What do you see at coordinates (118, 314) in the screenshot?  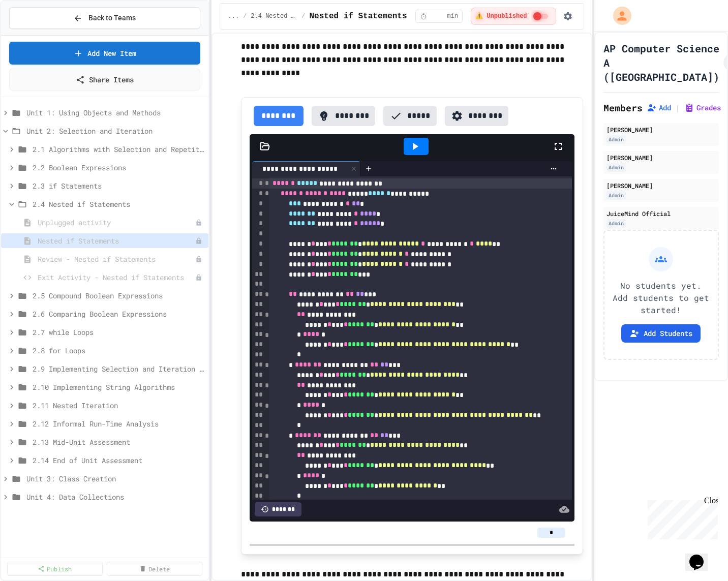 I see `span: 2.6 Comparing Boolean Expressions` at bounding box center [118, 314].